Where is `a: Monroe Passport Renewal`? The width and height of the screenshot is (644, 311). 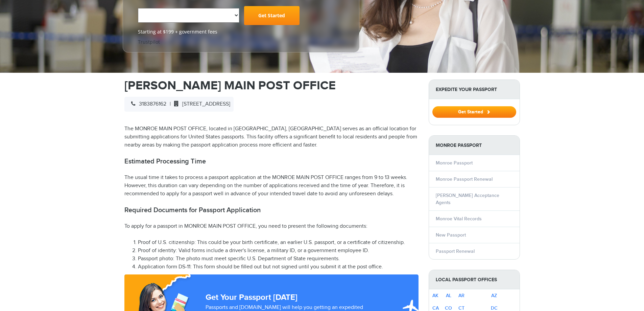
a: Monroe Passport Renewal is located at coordinates (464, 179).